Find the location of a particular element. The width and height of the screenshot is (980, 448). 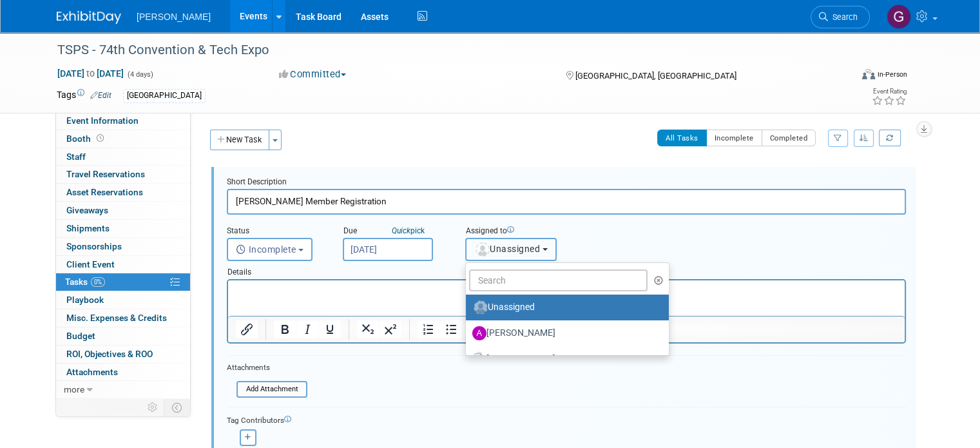

button: All Tasks is located at coordinates (682, 138).